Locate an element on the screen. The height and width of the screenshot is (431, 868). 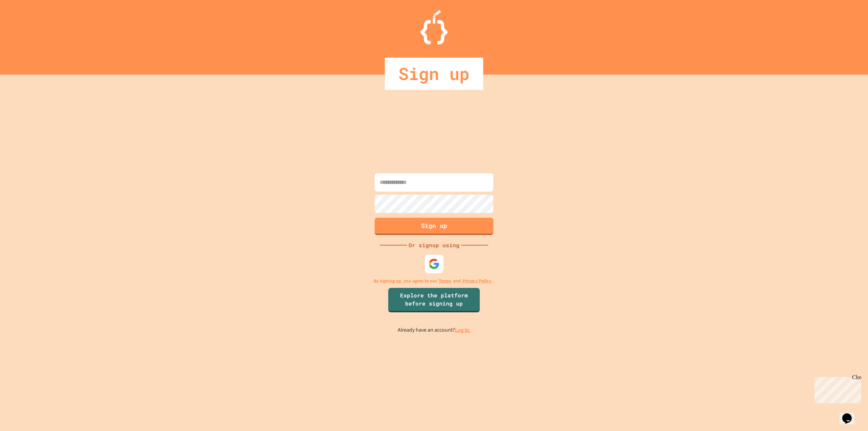
a: Explore the platform before signing up is located at coordinates (434, 300).